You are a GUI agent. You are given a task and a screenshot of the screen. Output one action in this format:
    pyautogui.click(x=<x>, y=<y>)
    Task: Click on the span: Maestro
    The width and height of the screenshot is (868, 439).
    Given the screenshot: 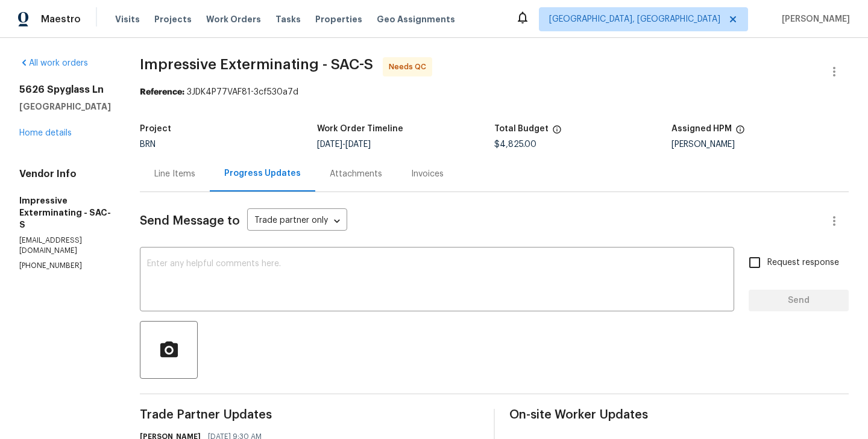 What is the action you would take?
    pyautogui.click(x=61, y=19)
    